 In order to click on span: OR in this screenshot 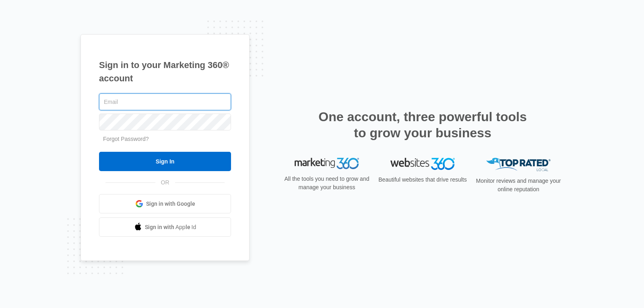, I will do `click(165, 182)`.